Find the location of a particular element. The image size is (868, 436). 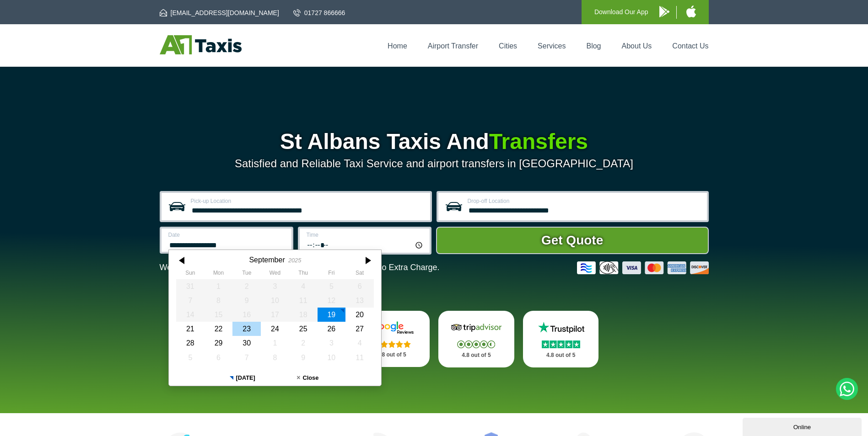

div: 01 September 2025 is located at coordinates (219, 286).